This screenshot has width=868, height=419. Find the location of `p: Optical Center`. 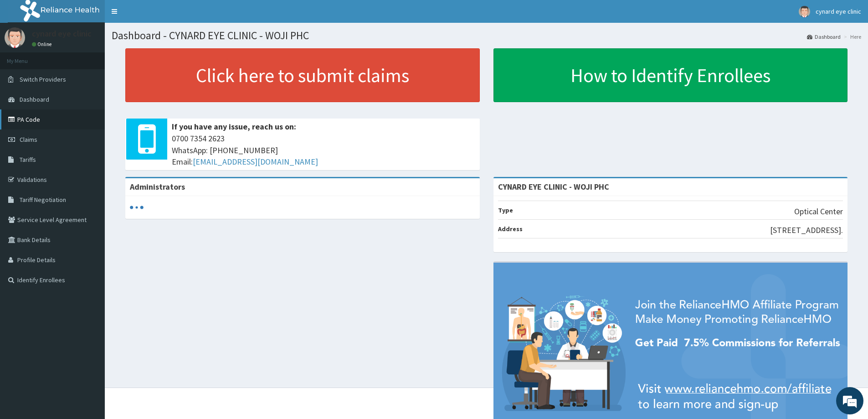

p: Optical Center is located at coordinates (818, 211).